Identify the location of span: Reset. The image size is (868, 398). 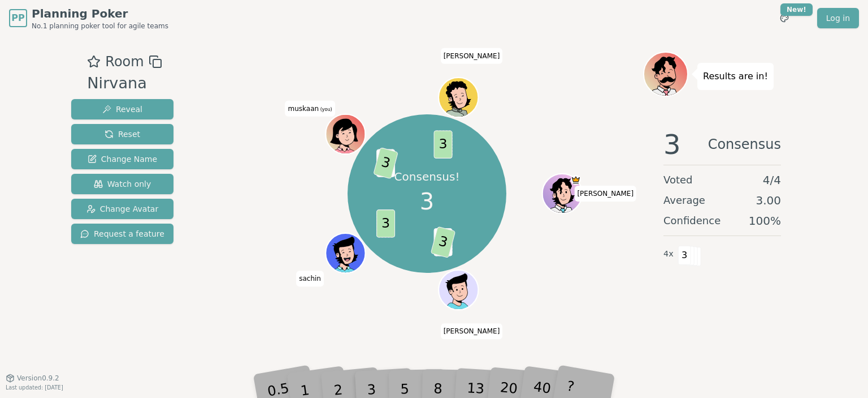
(122, 134).